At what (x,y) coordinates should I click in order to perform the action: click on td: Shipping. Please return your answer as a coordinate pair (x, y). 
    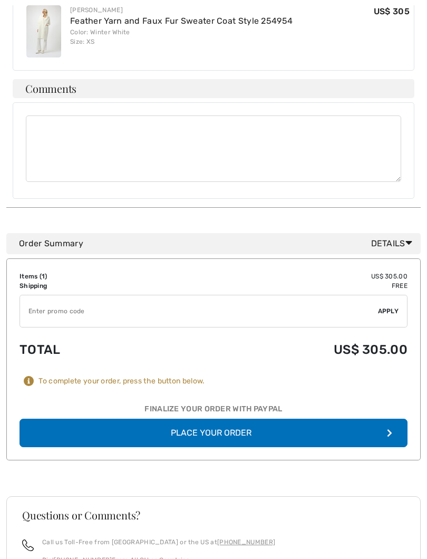
    Looking at the image, I should click on (89, 286).